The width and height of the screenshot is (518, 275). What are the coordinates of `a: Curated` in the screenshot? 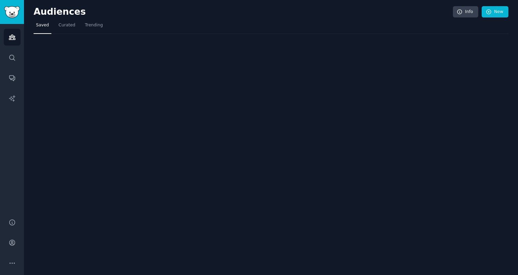 It's located at (67, 27).